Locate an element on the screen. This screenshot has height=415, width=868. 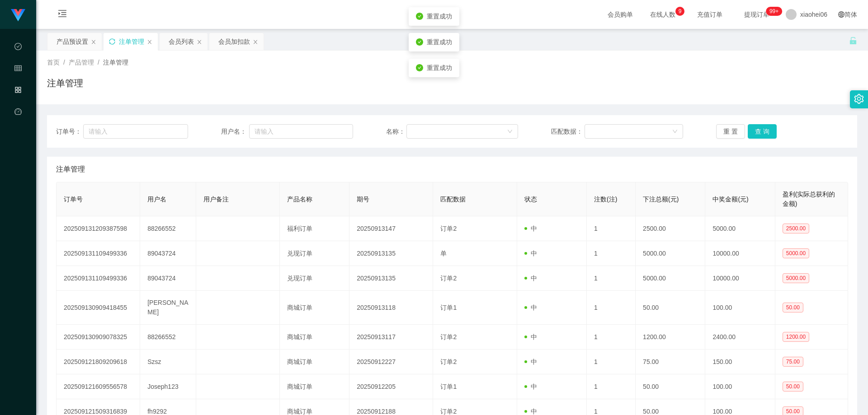
td: Szsz is located at coordinates (168, 363).